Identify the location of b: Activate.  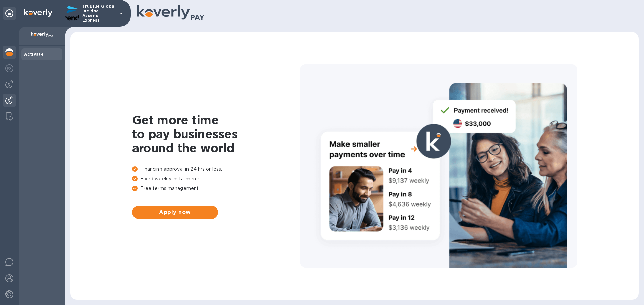
(34, 54).